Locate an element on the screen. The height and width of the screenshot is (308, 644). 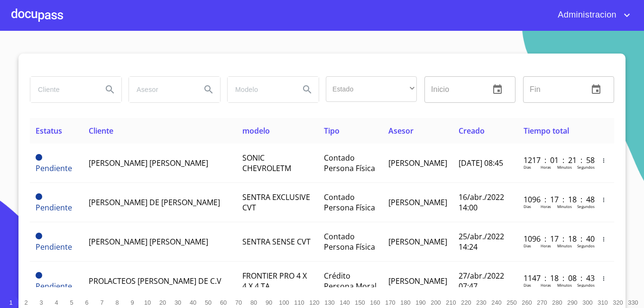
span: Tipo is located at coordinates (331, 131).